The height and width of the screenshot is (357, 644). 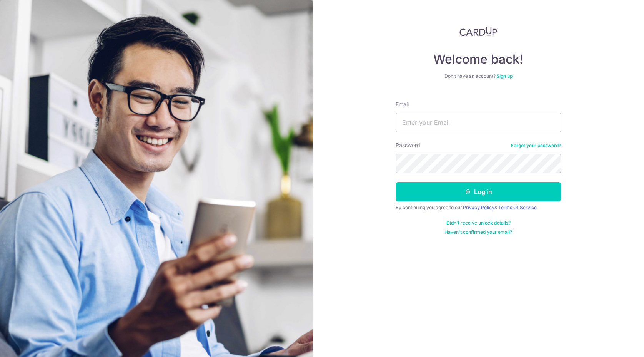 What do you see at coordinates (517, 207) in the screenshot?
I see `a: Terms Of Service` at bounding box center [517, 207].